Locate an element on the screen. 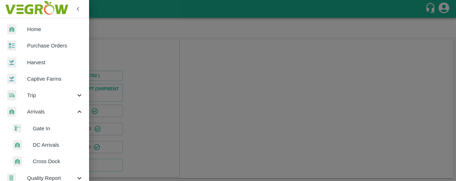 The height and width of the screenshot is (181, 456). span: Purchase Orders is located at coordinates (55, 46).